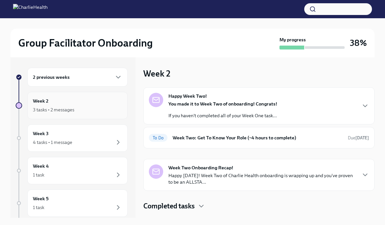 The image size is (385, 225). I want to click on h3: 38%, so click(358, 43).